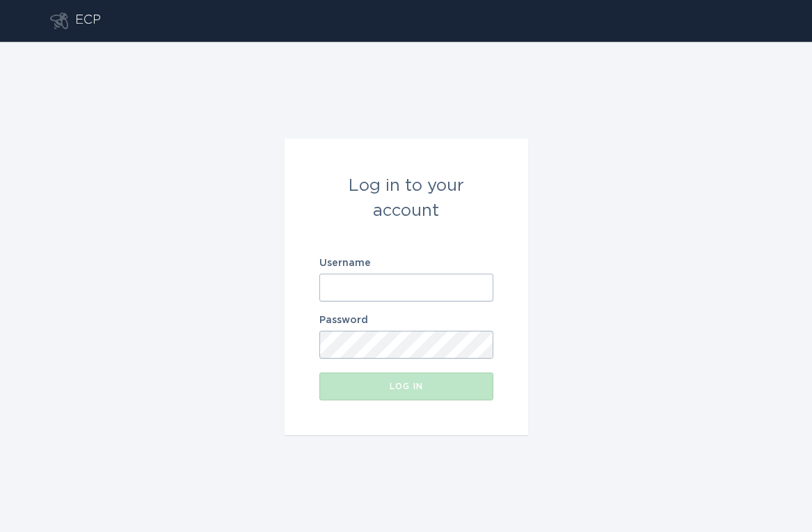 This screenshot has height=532, width=812. Describe the element at coordinates (59, 21) in the screenshot. I see `button: Go to dashboard` at that location.